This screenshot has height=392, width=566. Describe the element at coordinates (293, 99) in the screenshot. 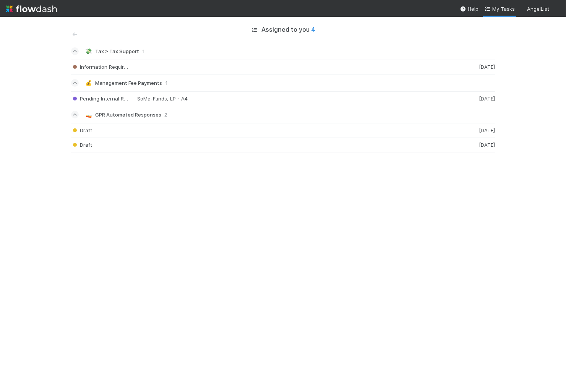

I see `div: SoMa-Funds, LP - A4` at that location.